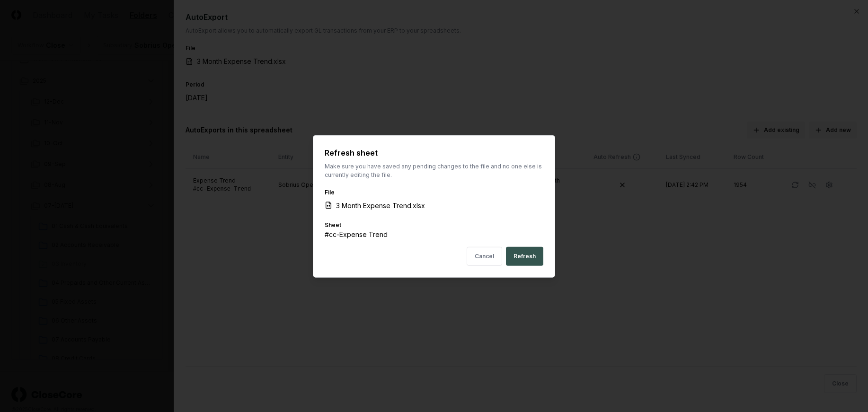  Describe the element at coordinates (524, 255) in the screenshot. I see `button: Refresh` at that location.